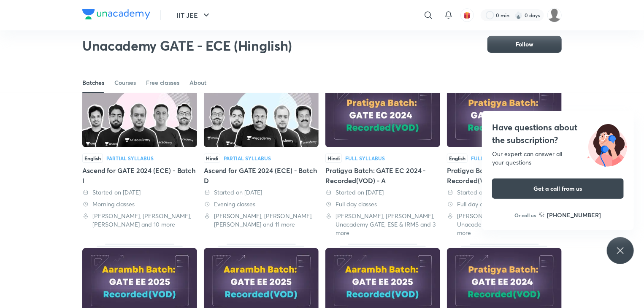 Image resolution: width=644 pixels, height=308 pixels. What do you see at coordinates (93, 83) in the screenshot?
I see `a: Batches` at bounding box center [93, 83].